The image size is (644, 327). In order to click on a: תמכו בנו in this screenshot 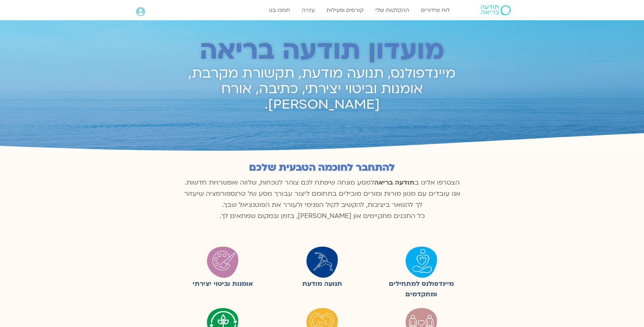, I will do `click(279, 10)`.